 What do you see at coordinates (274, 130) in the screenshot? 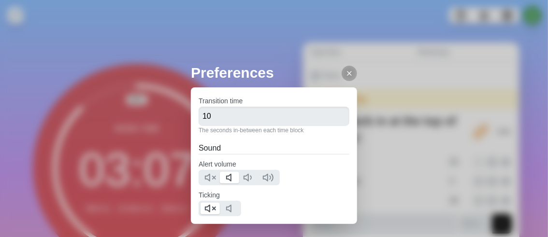
I see `p: The seconds in-between each time block` at bounding box center [274, 130].